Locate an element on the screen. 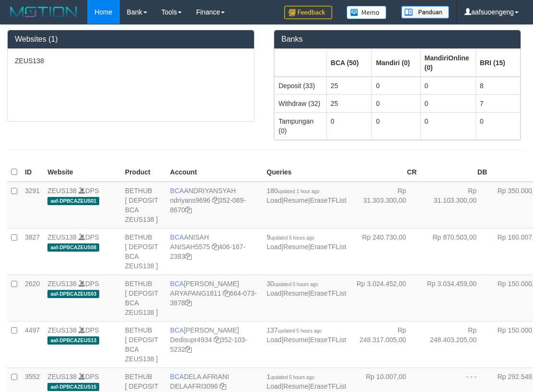  td: 3291 is located at coordinates (32, 205).